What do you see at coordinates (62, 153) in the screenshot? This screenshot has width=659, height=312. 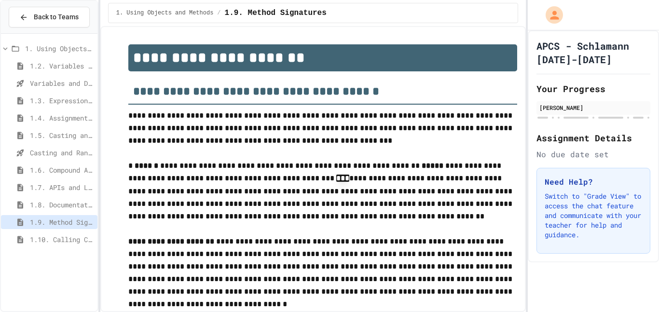 I see `span: Casting and Ranges of variables - Quiz` at bounding box center [62, 153].